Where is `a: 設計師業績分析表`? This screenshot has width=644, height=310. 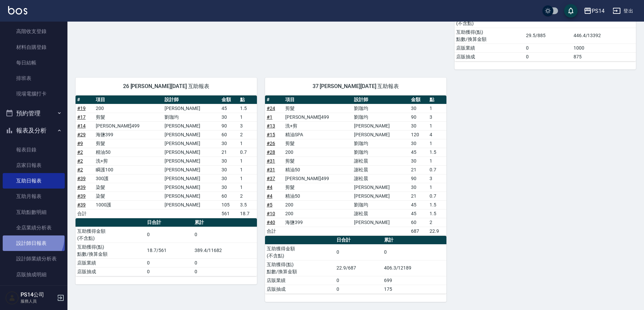
a: 設計師業績分析表 is located at coordinates (34, 259).